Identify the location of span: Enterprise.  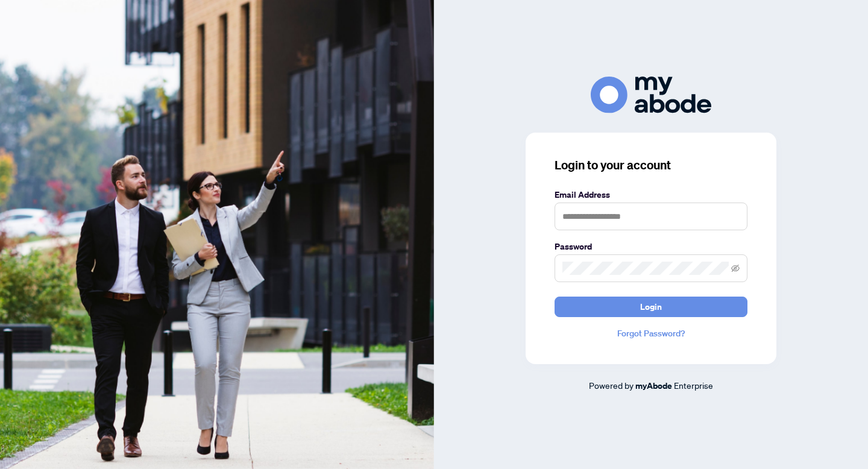
(693, 385).